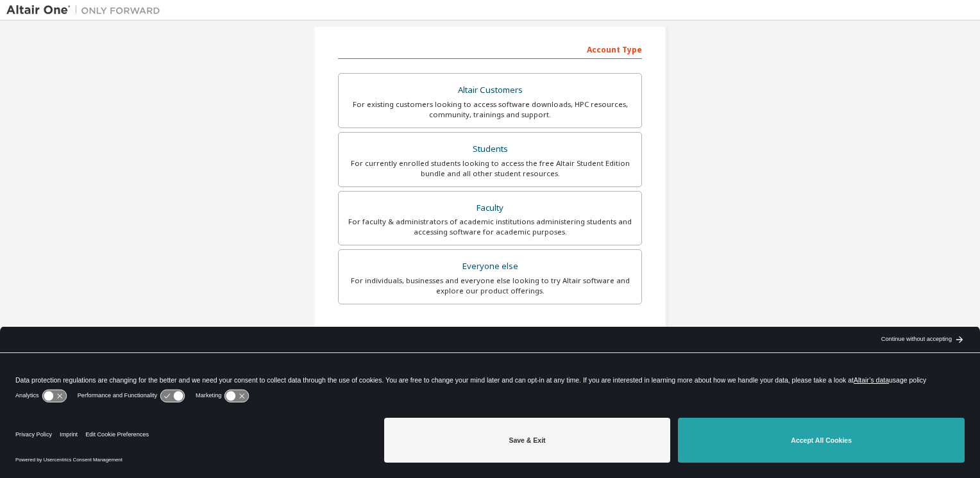  Describe the element at coordinates (490, 91) in the screenshot. I see `div: Altair Customers` at that location.